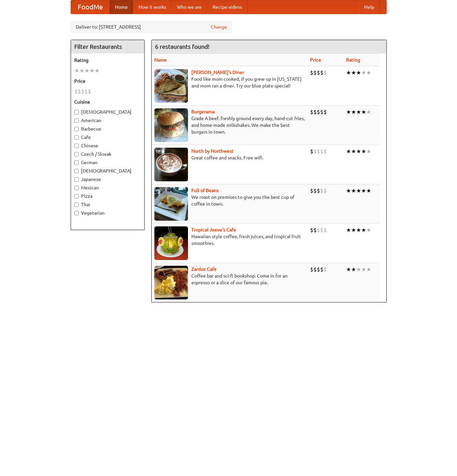  Describe the element at coordinates (171, 243) in the screenshot. I see `img: jeeves.jpg` at that location.